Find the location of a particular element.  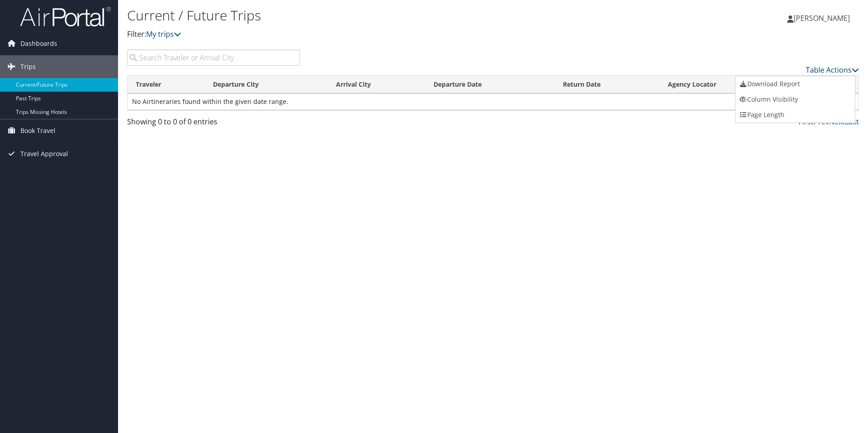

span: Dashboards is located at coordinates (38, 44).